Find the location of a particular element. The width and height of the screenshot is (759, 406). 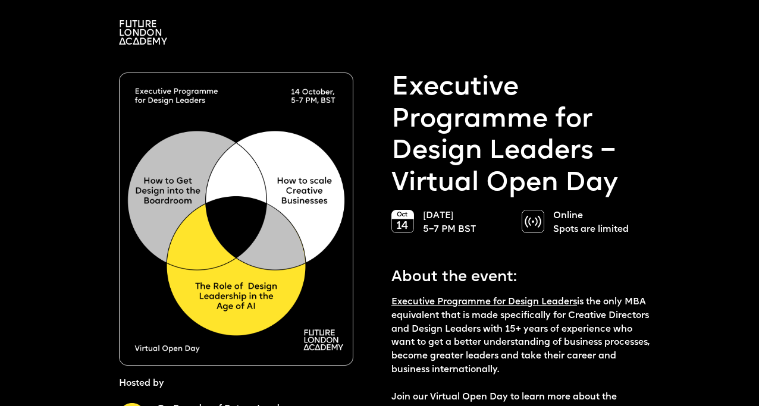

p: Executive Programme for Design Leaders – Virtual Open Day is located at coordinates (522, 136).